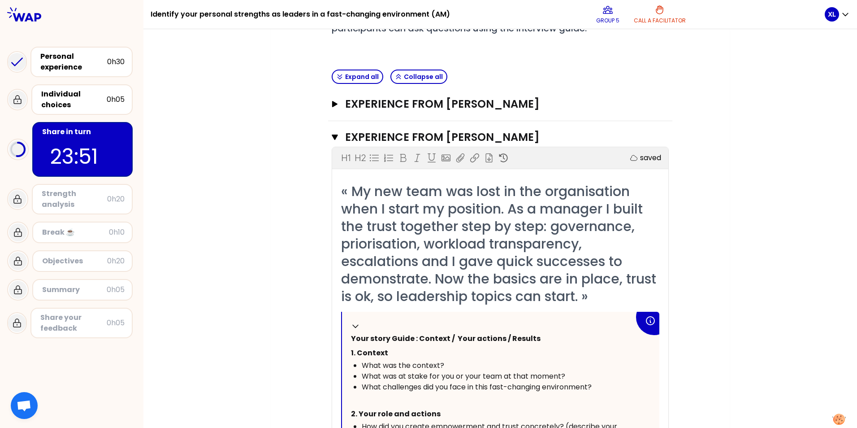  I want to click on span: « My new team was lost in the organisation when I start my position. As a manager I built the tru..., so click(500, 244).